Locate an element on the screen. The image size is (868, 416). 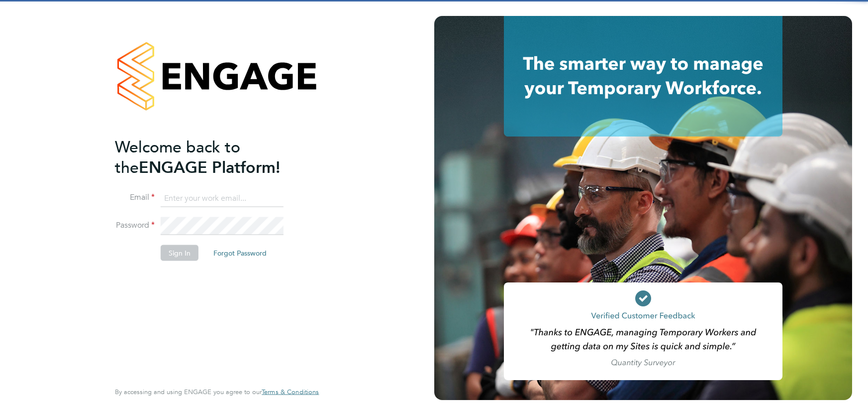
a: Terms & Conditions is located at coordinates (290, 392).